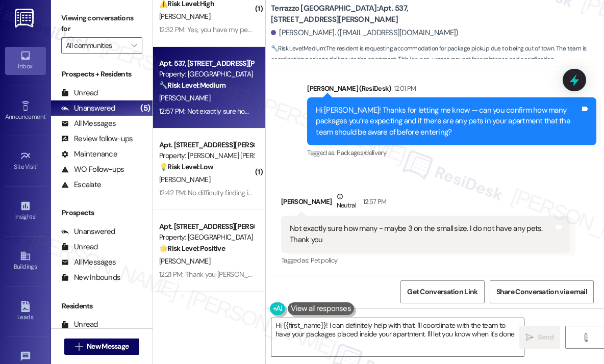 This screenshot has width=604, height=364. I want to click on div: 12:57 PM: Not exactly sure how many - maybe 3 on the small size. I do not have any pets. Thank you, so click(306, 111).